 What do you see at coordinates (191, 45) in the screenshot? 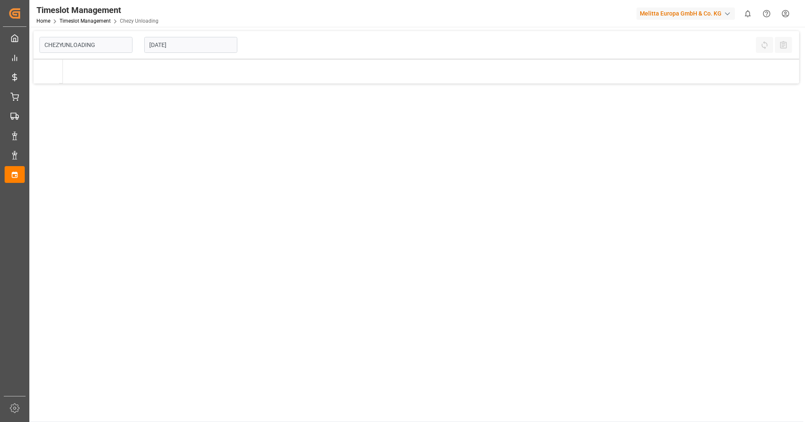
I see `input: DD-MM-YYYY` at bounding box center [191, 45].